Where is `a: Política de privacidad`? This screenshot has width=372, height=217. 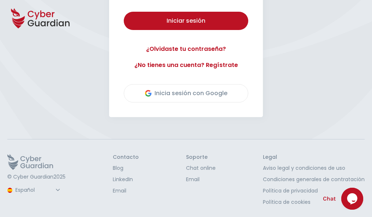 a: Política de privacidad is located at coordinates (314, 191).